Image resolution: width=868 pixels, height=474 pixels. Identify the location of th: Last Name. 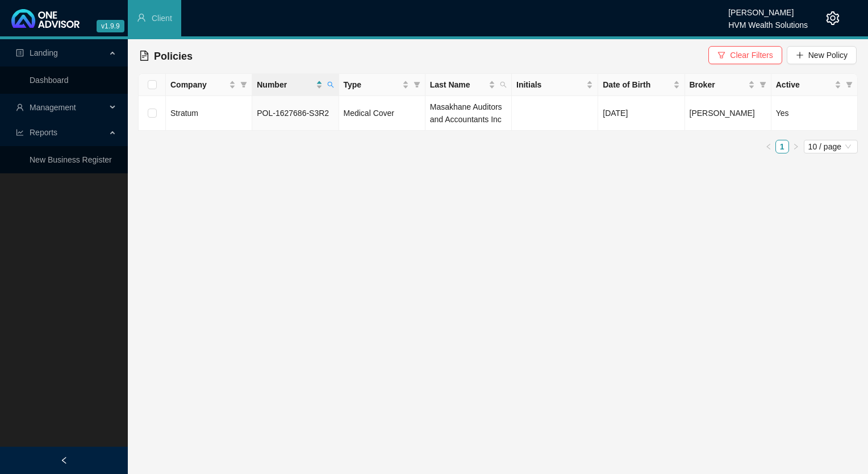
(469, 84).